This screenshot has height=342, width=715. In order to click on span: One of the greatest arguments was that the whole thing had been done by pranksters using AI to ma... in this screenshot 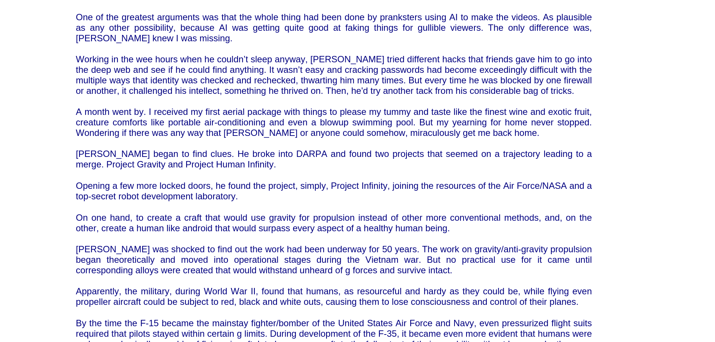, I will do `click(334, 27)`.